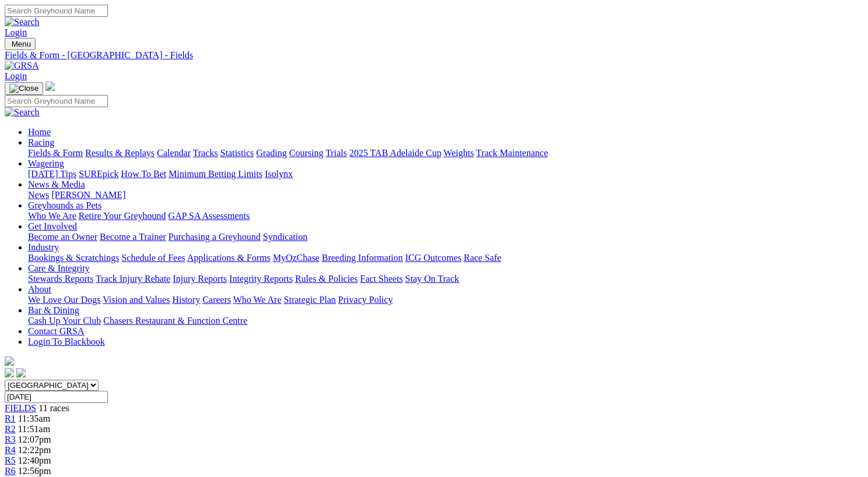  Describe the element at coordinates (34, 471) in the screenshot. I see `span: 12:56pm` at that location.